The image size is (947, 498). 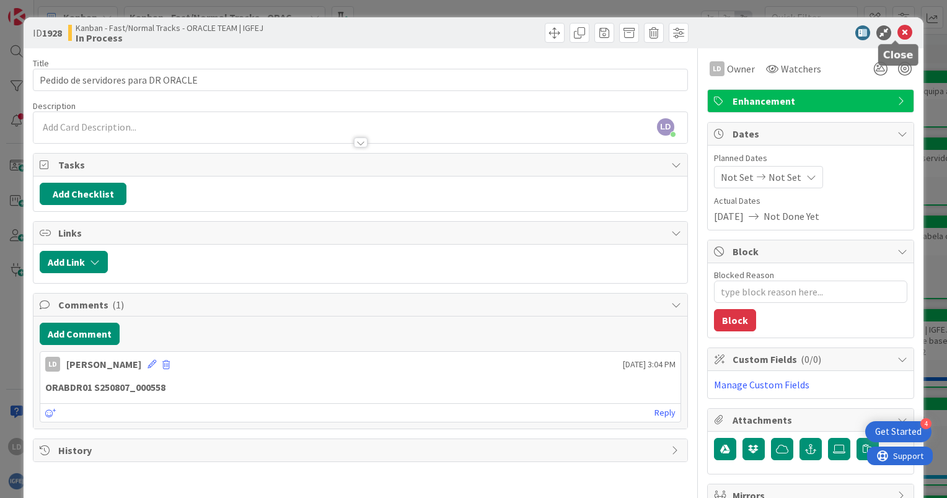 I want to click on span: Dates, so click(x=811, y=134).